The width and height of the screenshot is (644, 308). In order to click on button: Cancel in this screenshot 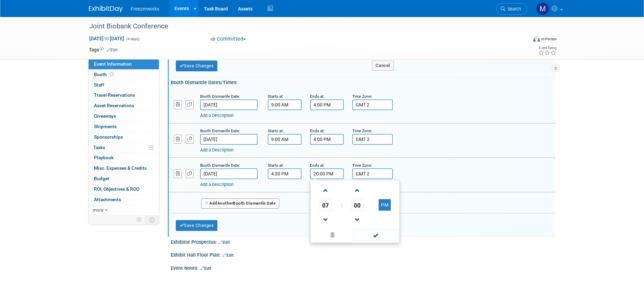, I will do `click(383, 65)`.